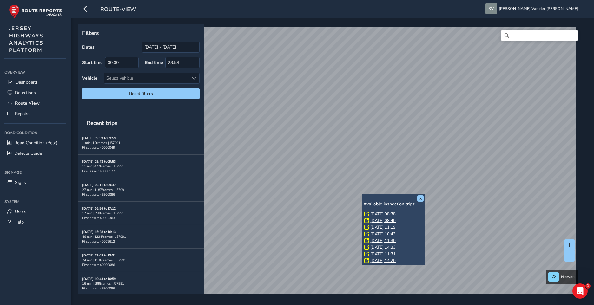 Image resolution: width=594 pixels, height=305 pixels. What do you see at coordinates (141, 94) in the screenshot?
I see `span: Reset filters` at bounding box center [141, 94].